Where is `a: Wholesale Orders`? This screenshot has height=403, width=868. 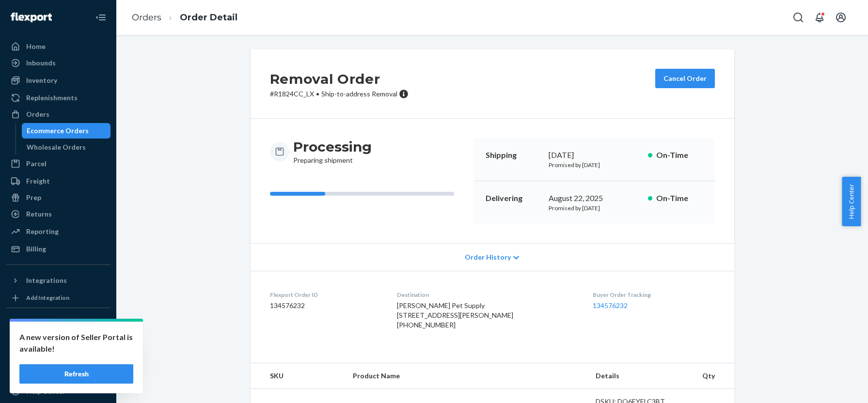 a: Wholesale Orders is located at coordinates (67, 148).